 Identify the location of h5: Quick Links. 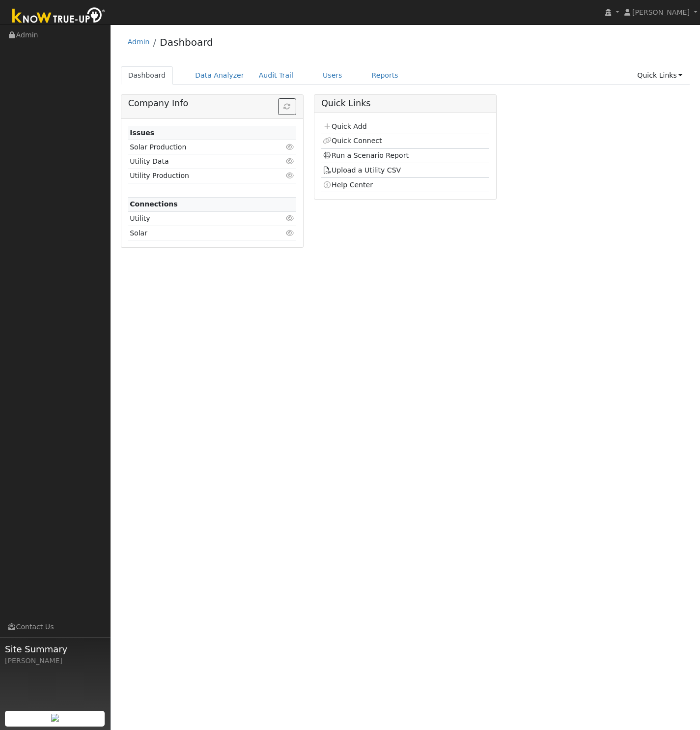
(405, 103).